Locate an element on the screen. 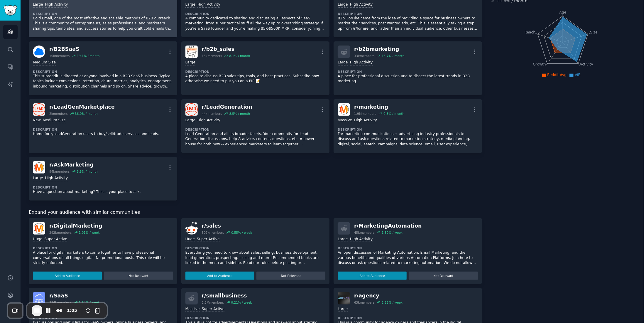 The height and width of the screenshot is (323, 644). p: An open discussion of Marketing Automation, Email Marketing, and the various benefits and qualiti... is located at coordinates (408, 258).